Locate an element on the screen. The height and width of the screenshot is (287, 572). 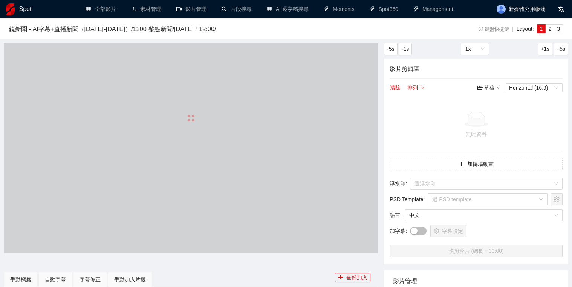
button: -1s is located at coordinates (405, 49).